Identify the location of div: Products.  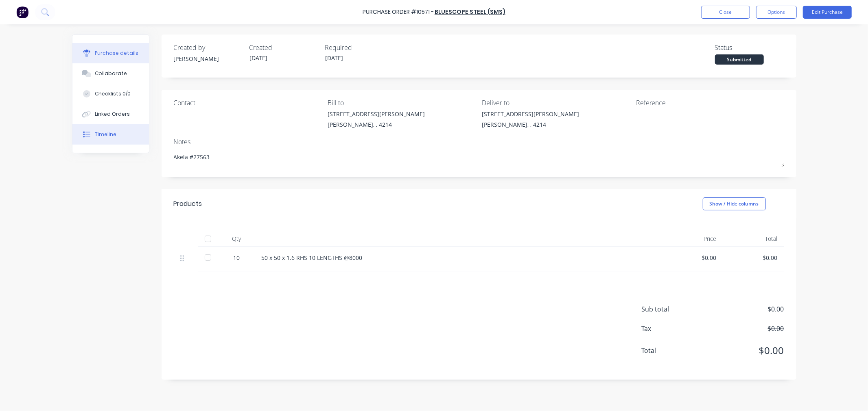
(188, 204).